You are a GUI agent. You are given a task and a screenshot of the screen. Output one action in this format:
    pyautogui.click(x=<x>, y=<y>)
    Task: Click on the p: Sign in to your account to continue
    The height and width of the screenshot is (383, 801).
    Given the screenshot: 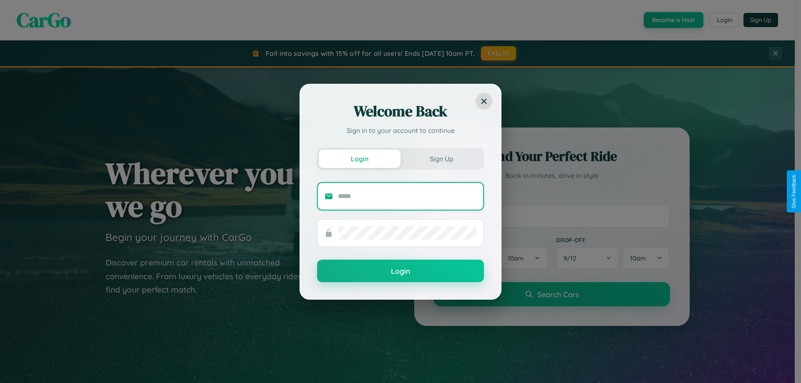 What is the action you would take?
    pyautogui.click(x=400, y=131)
    